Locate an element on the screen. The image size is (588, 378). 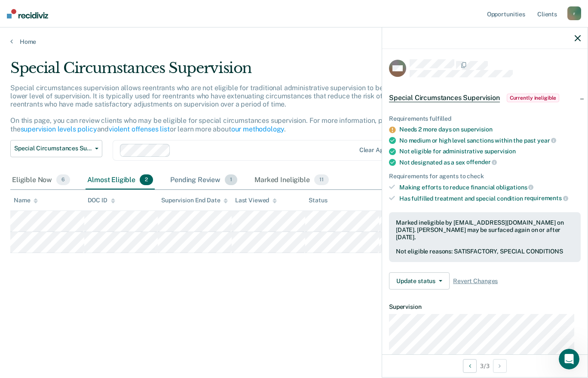
div: Has fulfilled treatment and special condition is located at coordinates (490, 198).